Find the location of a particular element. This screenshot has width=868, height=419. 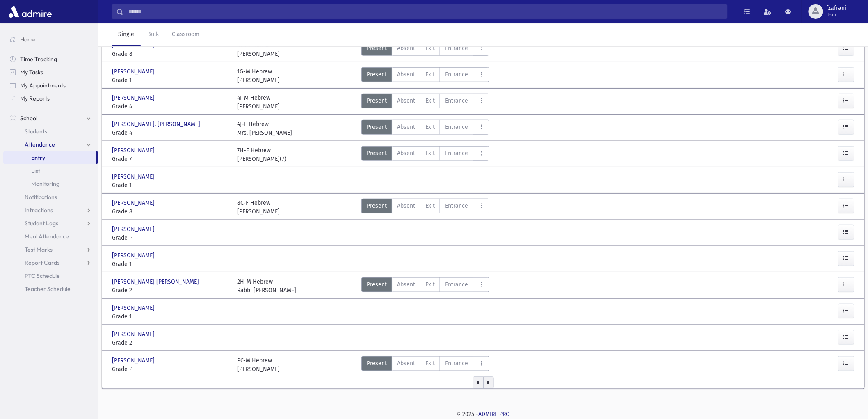

span: Time Tracking is located at coordinates (39, 59).